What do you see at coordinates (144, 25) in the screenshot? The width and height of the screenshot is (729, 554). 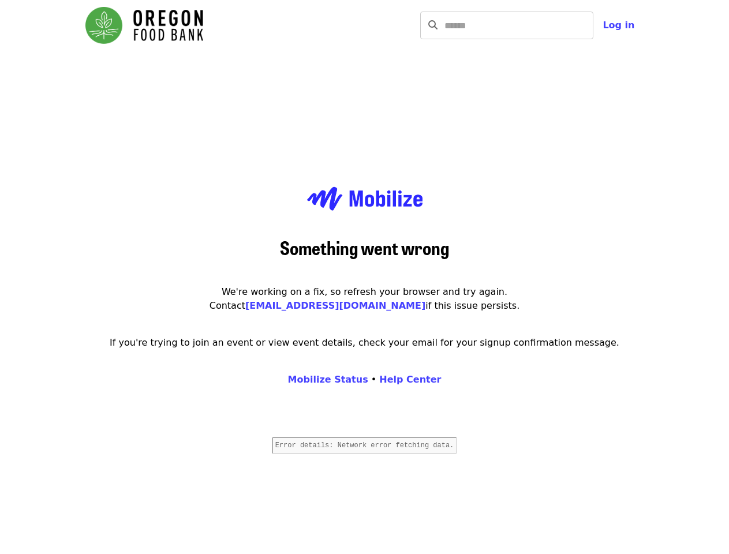 I see `img: Oregon Food Bank - Home` at bounding box center [144, 25].